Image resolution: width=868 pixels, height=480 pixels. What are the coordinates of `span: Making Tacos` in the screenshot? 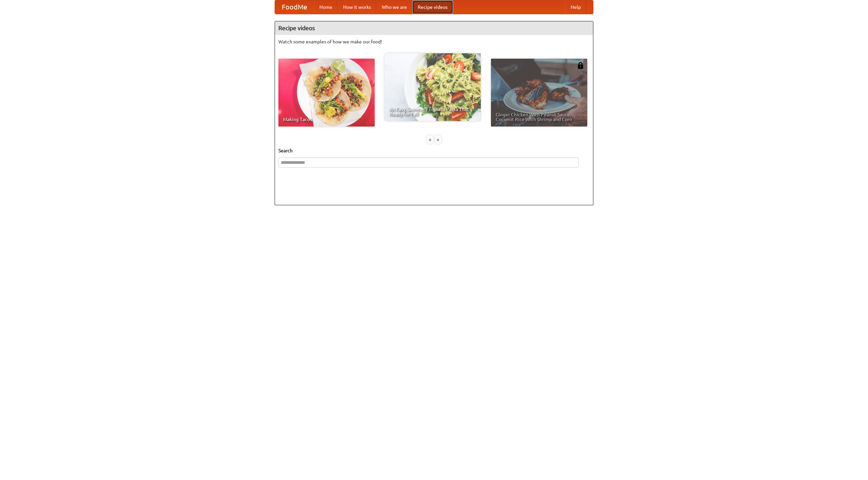 It's located at (327, 120).